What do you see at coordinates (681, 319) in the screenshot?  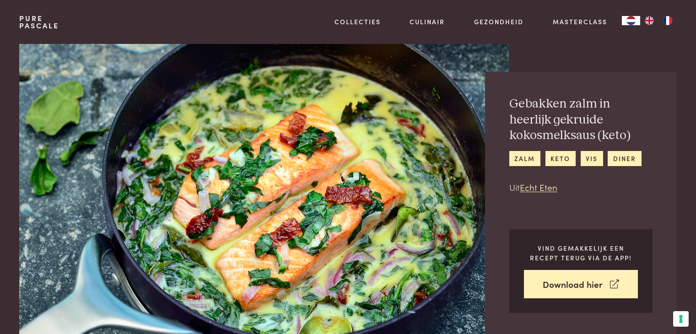 I see `button: Uw voorkeuren voor toestemming voor trackingtechnologieën` at bounding box center [681, 319].